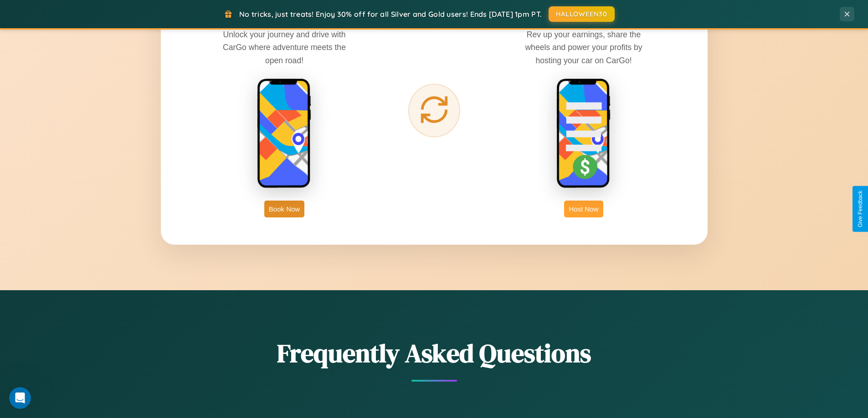 This screenshot has width=868, height=418. Describe the element at coordinates (584, 47) in the screenshot. I see `p: Rev up your earnings, share the wheels and power your profits by hosting your car on CarGo!` at that location.